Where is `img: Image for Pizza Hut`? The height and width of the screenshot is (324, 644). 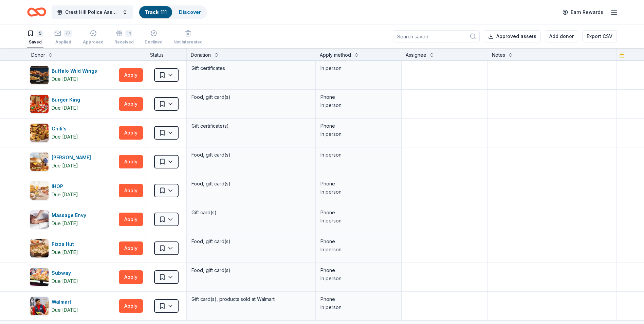
img: Image for Pizza Hut is located at coordinates (40, 248).